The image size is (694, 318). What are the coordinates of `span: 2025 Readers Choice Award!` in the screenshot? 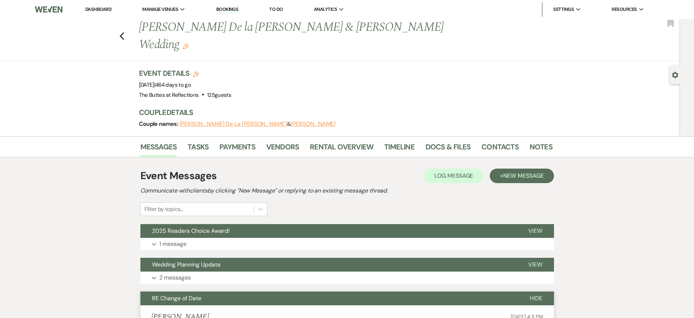 It's located at (191, 231).